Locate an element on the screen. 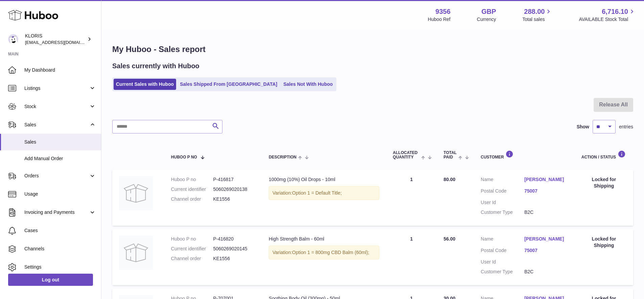 The width and height of the screenshot is (644, 299). span: Stock is located at coordinates (56, 106).